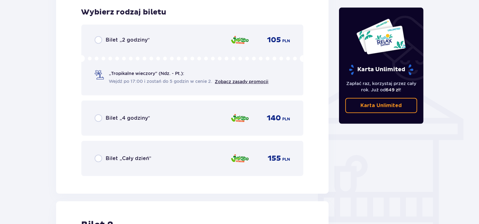 Image resolution: width=479 pixels, height=224 pixels. Describe the element at coordinates (274, 118) in the screenshot. I see `p: 140` at that location.